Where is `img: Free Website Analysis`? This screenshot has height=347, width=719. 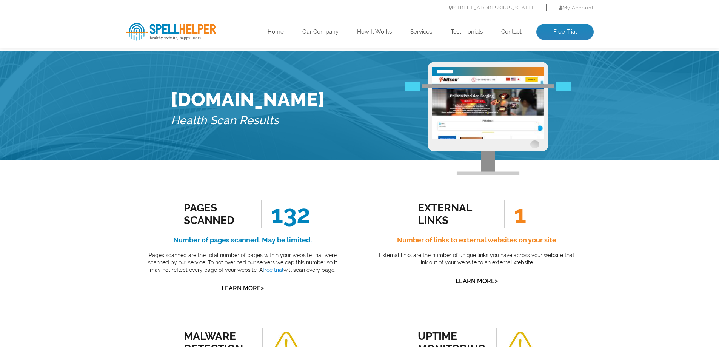
img: Free Website Analysis is located at coordinates (488, 107).